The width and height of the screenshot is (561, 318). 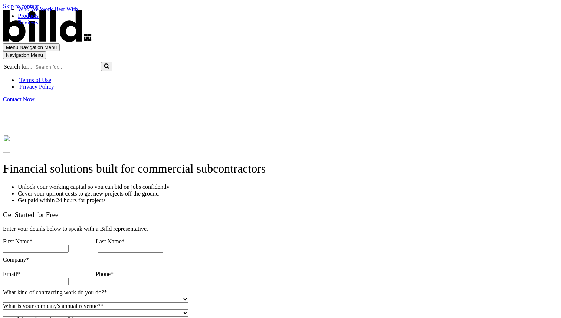 I want to click on div: Primary Menu, so click(x=70, y=83).